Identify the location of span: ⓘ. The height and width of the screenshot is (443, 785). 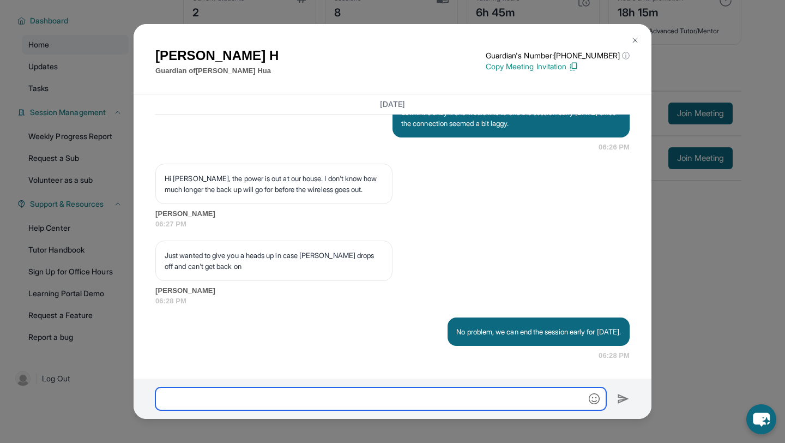
(626, 56).